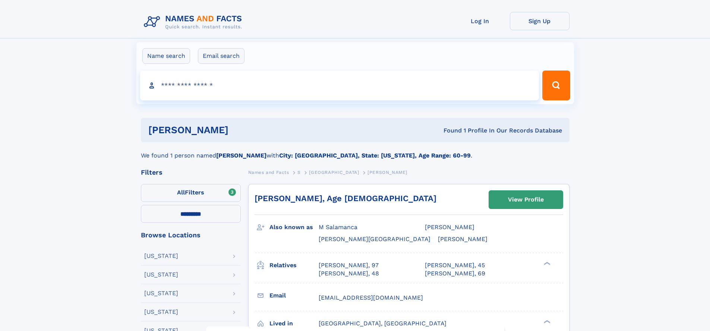  I want to click on span: M Salamanca, so click(338, 227).